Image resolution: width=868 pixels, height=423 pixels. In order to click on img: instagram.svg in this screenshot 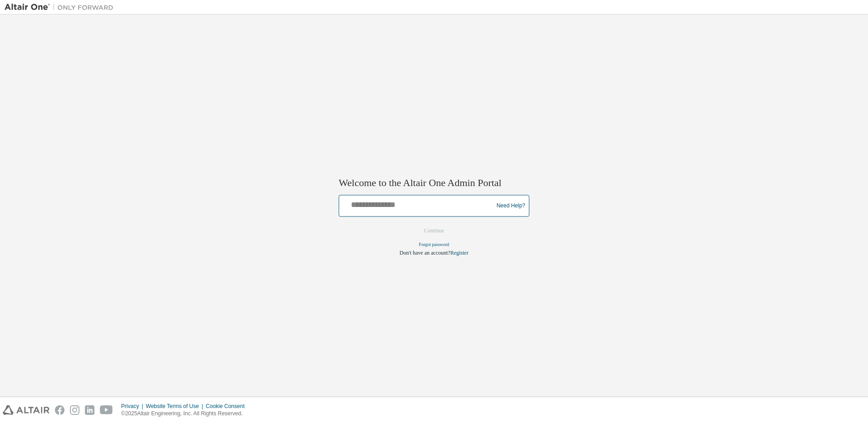, I will do `click(74, 410)`.